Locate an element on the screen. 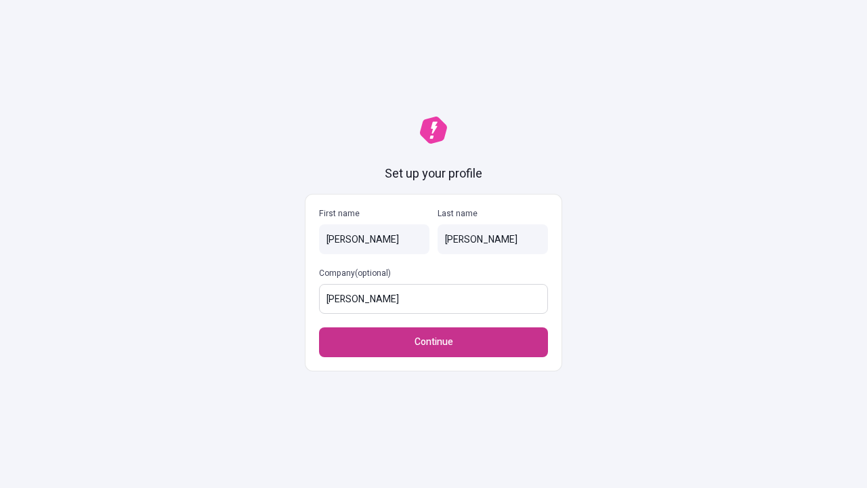 The width and height of the screenshot is (867, 488). p: Last name is located at coordinates (493, 213).